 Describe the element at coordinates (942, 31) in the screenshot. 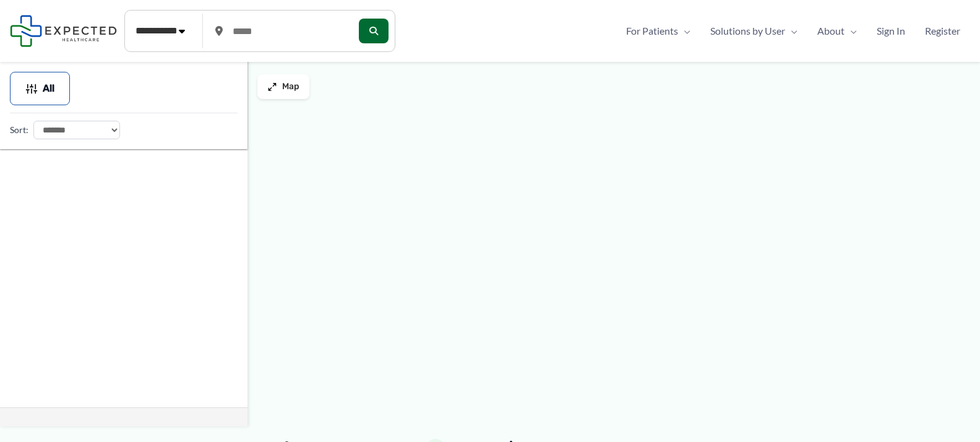

I see `span: Register` at that location.